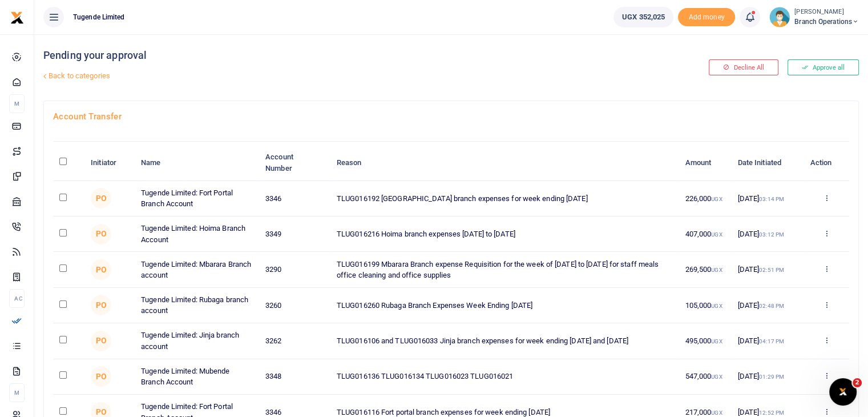  What do you see at coordinates (295, 270) in the screenshot?
I see `td: 3290` at bounding box center [295, 270].